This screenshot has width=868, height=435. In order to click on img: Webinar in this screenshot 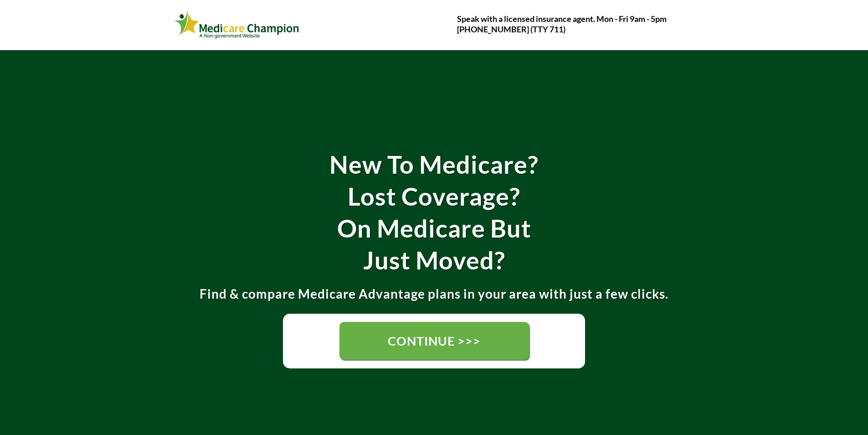, I will do `click(237, 25)`.